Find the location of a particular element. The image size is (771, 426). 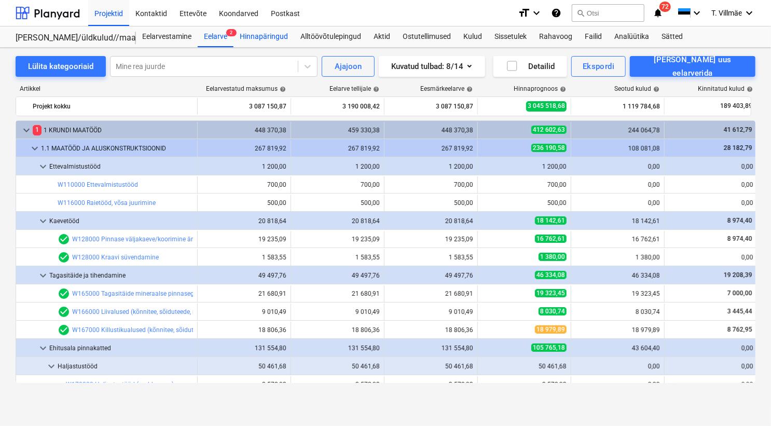

span: 3 045 518,68 is located at coordinates (546, 106).